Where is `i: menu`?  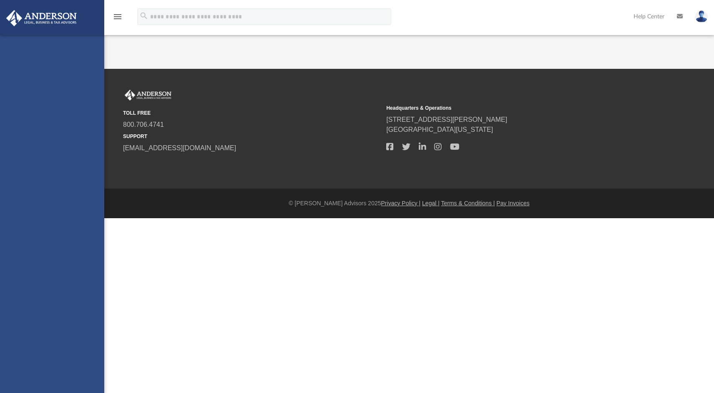
i: menu is located at coordinates (118, 17).